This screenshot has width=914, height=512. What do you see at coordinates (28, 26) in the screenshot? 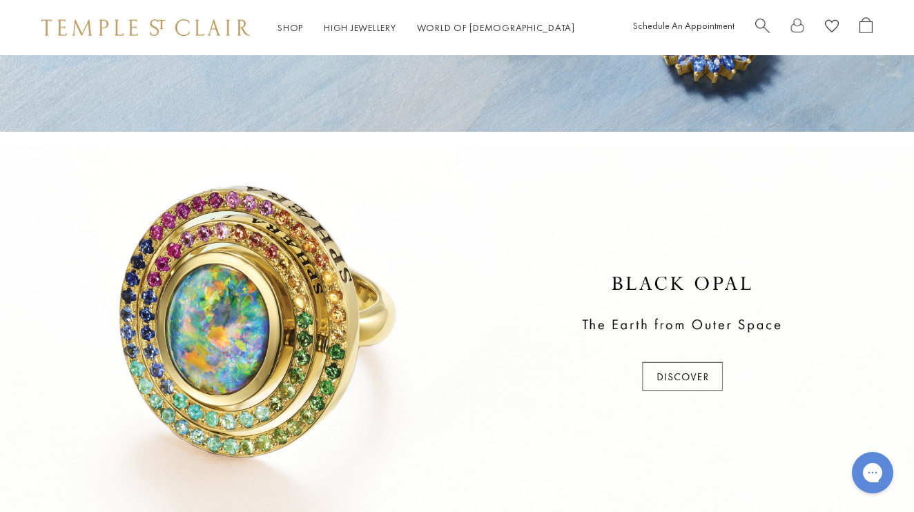
I see `button: Gorgias live chat` at bounding box center [28, 26].